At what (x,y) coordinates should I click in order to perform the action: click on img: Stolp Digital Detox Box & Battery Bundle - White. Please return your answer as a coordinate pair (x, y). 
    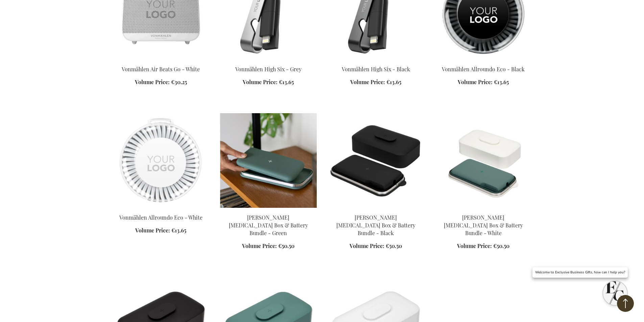
    Looking at the image, I should click on (483, 161).